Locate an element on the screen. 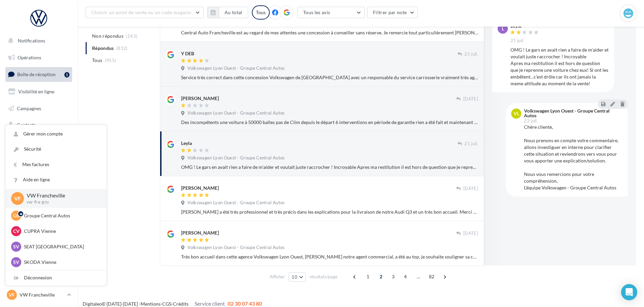  span: Boîte de réception is located at coordinates (37, 74).